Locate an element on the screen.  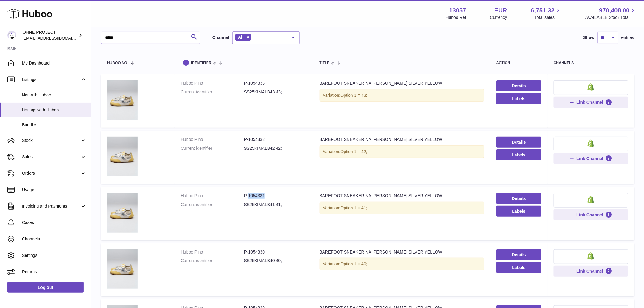
label: Show is located at coordinates (589, 37).